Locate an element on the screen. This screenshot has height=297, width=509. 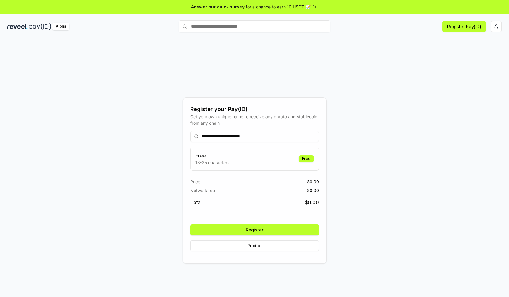
p: 13-25 characters is located at coordinates (212, 162).